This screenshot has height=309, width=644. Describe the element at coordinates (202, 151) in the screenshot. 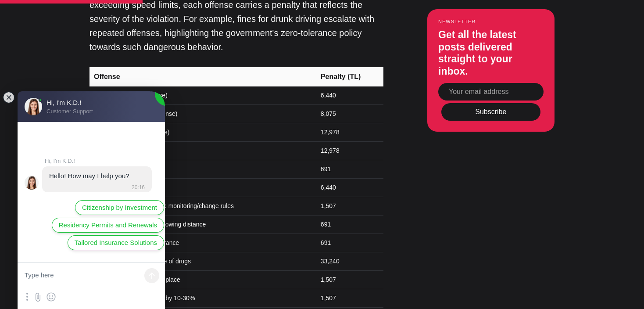

I see `td: Driving without a license` at that location.